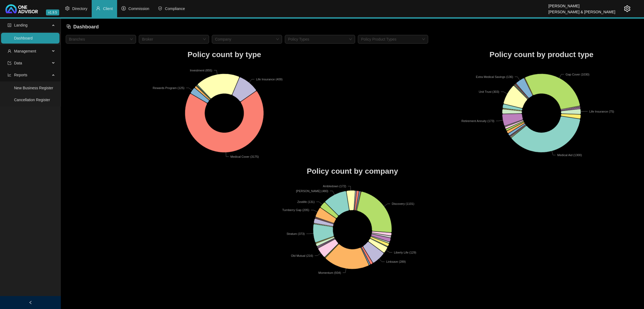 The height and width of the screenshot is (309, 644). Describe the element at coordinates (22, 8) in the screenshot. I see `img: 2df55531c6924b55f21c4cf5d4484680-logo-light.svg` at that location.